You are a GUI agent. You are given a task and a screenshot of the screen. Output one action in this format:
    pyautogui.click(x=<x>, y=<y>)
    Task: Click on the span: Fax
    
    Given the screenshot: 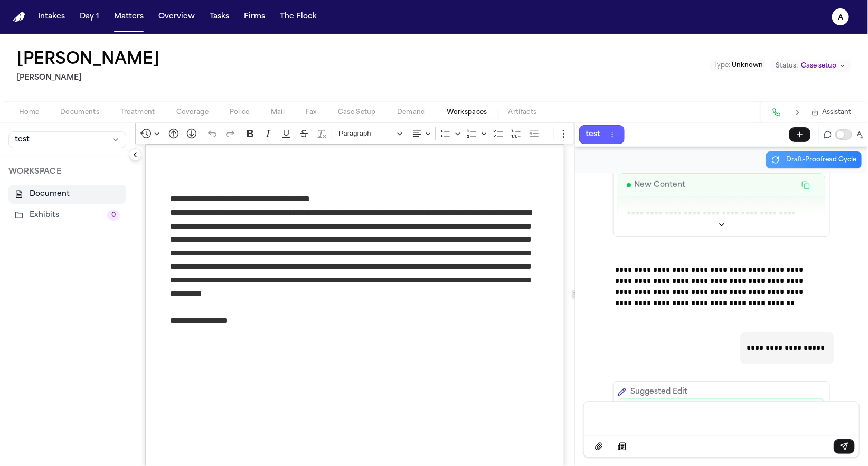 What is the action you would take?
    pyautogui.click(x=311, y=112)
    